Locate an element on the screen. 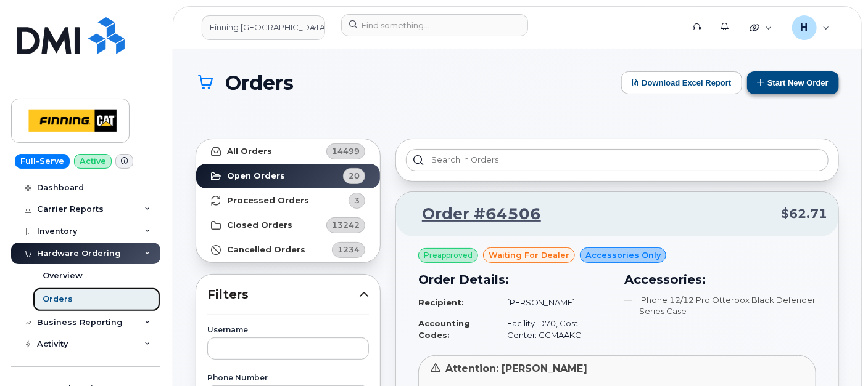 Image resolution: width=868 pixels, height=386 pixels. strong: All Orders is located at coordinates (249, 151).